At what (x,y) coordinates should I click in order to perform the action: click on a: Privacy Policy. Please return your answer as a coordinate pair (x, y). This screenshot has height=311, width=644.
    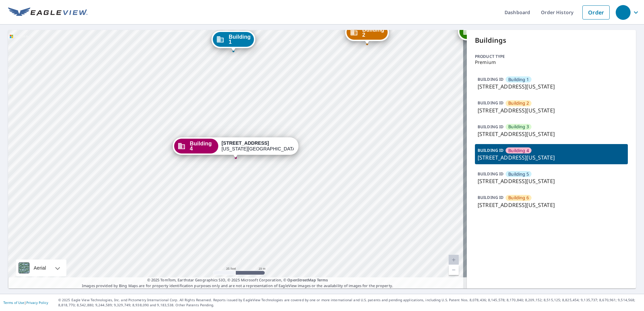
    Looking at the image, I should click on (37, 303).